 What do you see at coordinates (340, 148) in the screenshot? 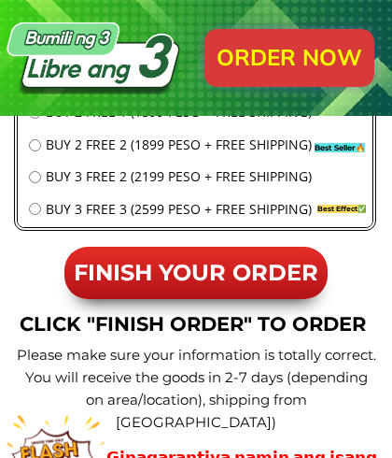
I see `span: Best Seller🔥` at bounding box center [340, 148].